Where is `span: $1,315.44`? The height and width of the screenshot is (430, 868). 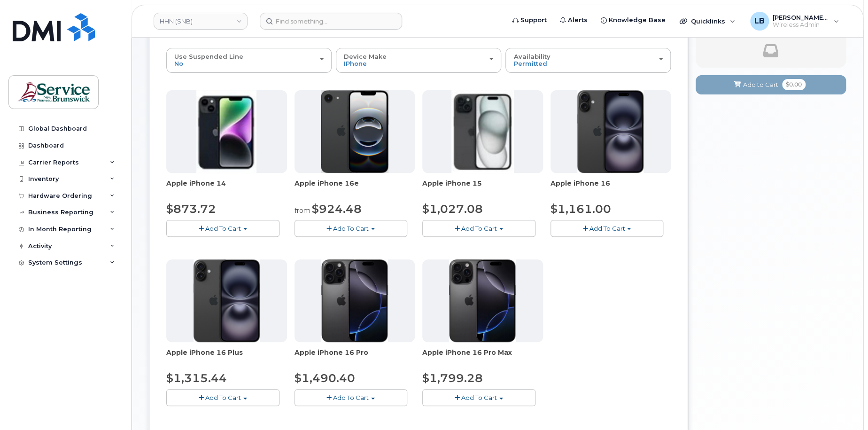 span: $1,315.44 is located at coordinates (196, 378).